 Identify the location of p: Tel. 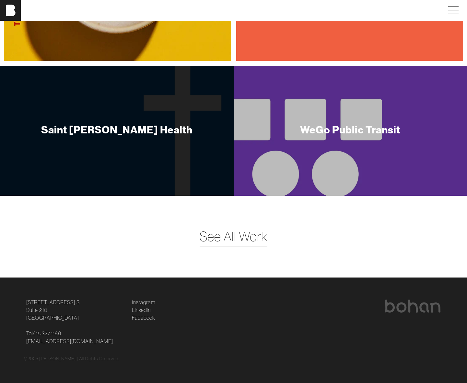
(75, 337).